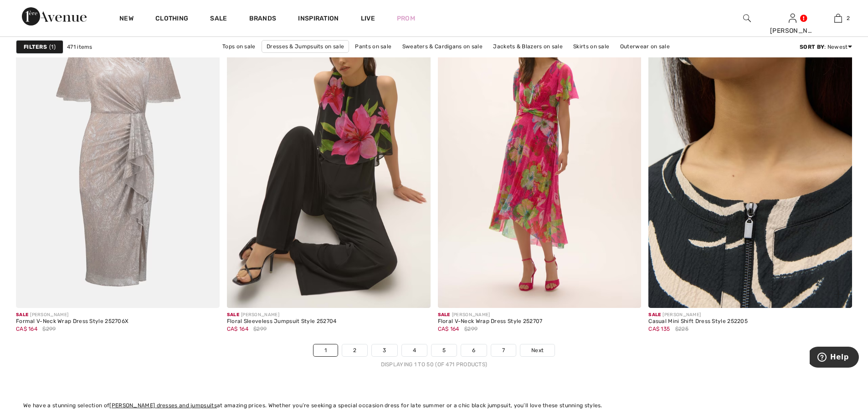 The width and height of the screenshot is (868, 415). Describe the element at coordinates (537, 350) in the screenshot. I see `a: Next` at that location.